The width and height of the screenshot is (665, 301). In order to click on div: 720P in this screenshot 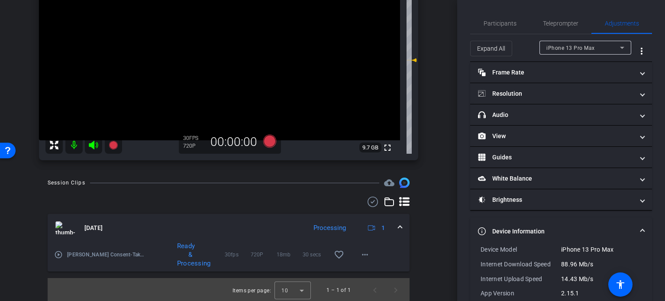, I will do `click(194, 146)`.